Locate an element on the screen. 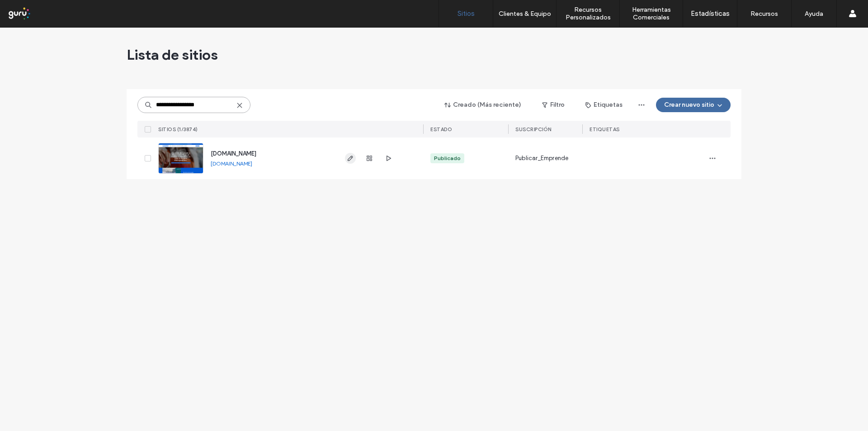 The image size is (868, 431). span: Ayuda is located at coordinates (32, 11).